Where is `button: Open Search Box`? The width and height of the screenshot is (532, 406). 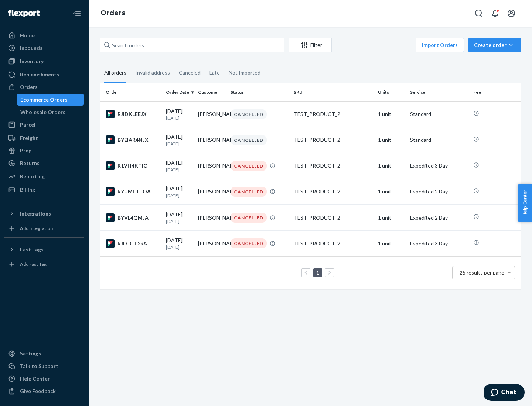
button: Open Search Box is located at coordinates (479, 13).